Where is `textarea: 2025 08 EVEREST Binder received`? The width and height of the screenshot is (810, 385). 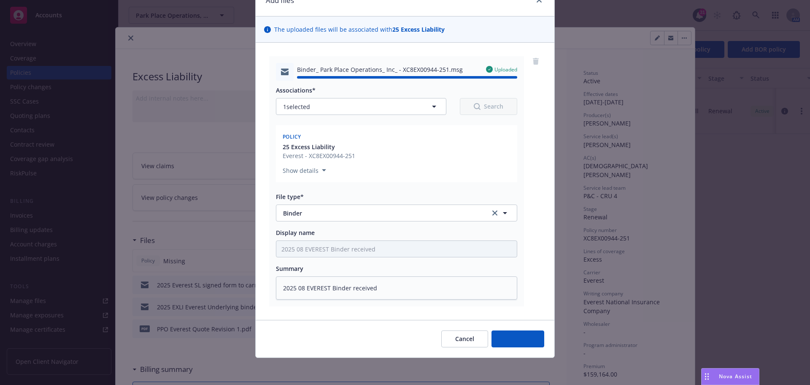
textarea: 2025 08 EVEREST Binder received is located at coordinates (397, 287).